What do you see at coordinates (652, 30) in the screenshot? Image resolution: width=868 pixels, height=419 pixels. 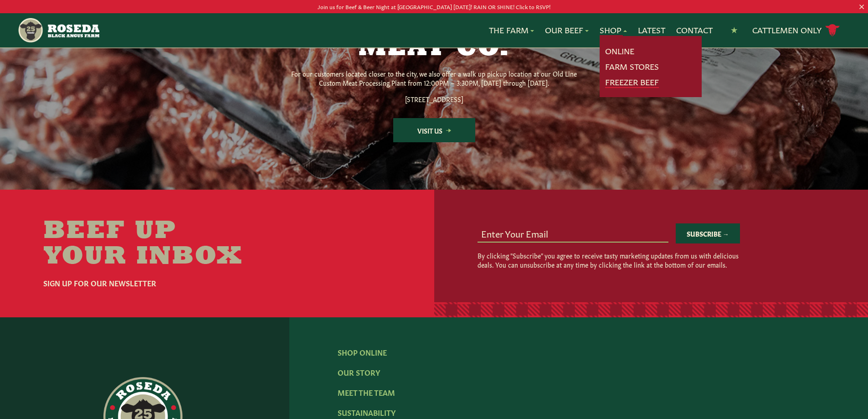 I see `a: Latest` at bounding box center [652, 30].